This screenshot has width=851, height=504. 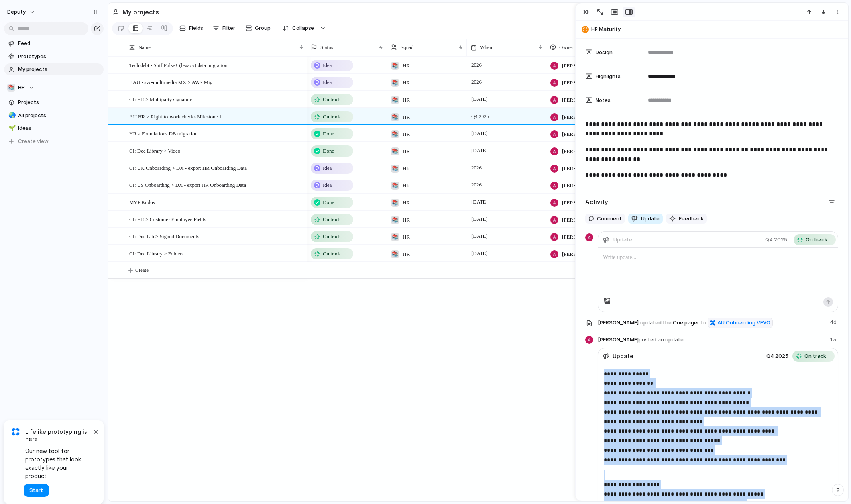 What do you see at coordinates (33, 141) in the screenshot?
I see `span: Create view` at bounding box center [33, 141].